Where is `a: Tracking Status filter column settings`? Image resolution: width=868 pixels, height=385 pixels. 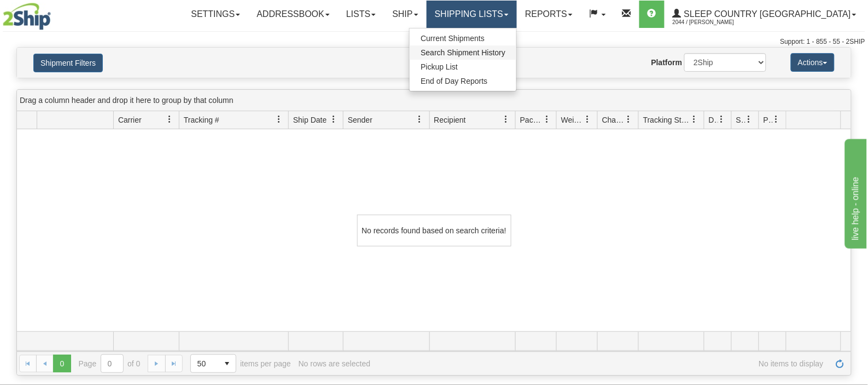 a: Tracking Status filter column settings is located at coordinates (695, 119).